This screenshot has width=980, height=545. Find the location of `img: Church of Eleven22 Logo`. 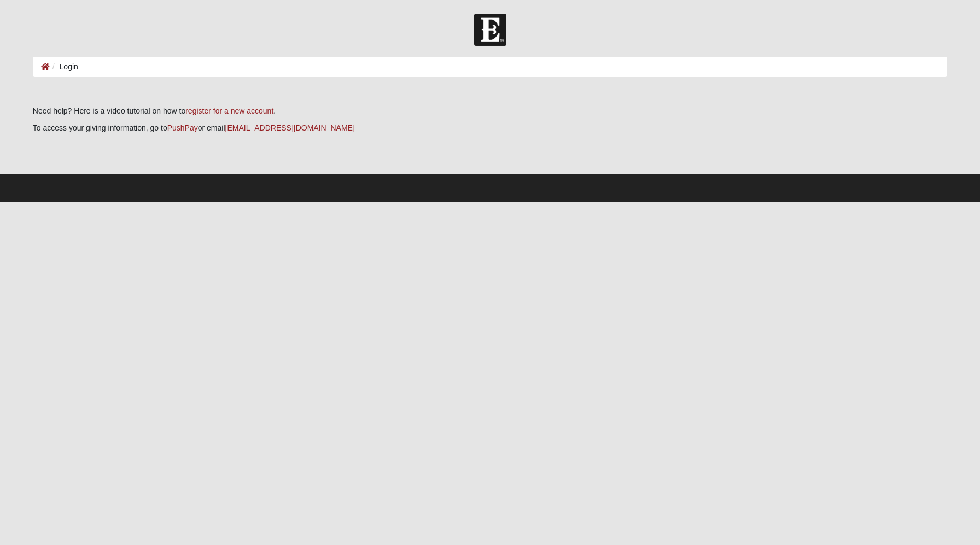

img: Church of Eleven22 Logo is located at coordinates (490, 30).